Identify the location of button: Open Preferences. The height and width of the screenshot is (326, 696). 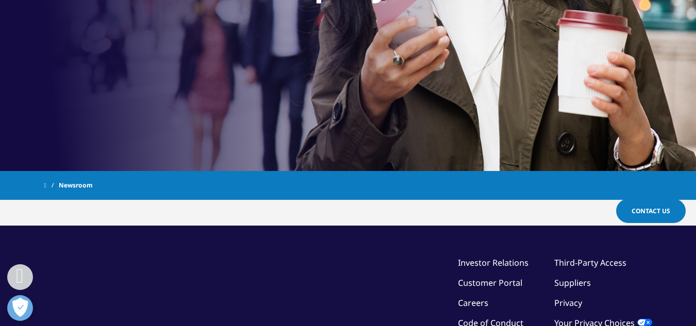
(20, 308).